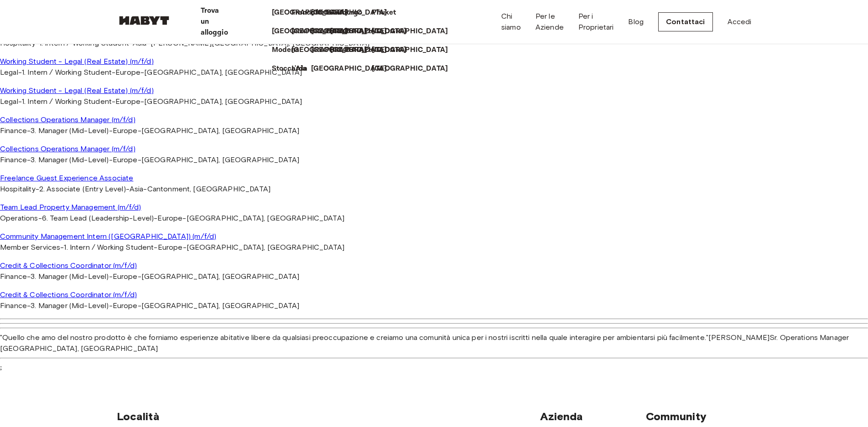  I want to click on p: Stoccarda, so click(289, 69).